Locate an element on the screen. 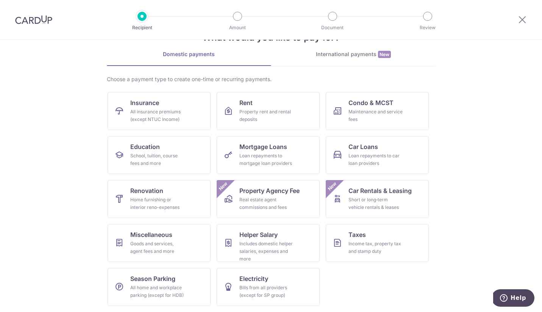 Image resolution: width=542 pixels, height=312 pixels. p: Review is located at coordinates (428, 28).